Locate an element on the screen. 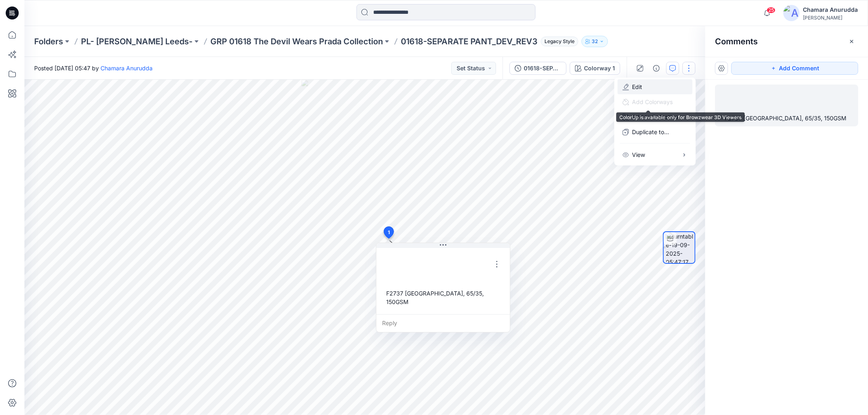  span: 1 is located at coordinates (389, 233).